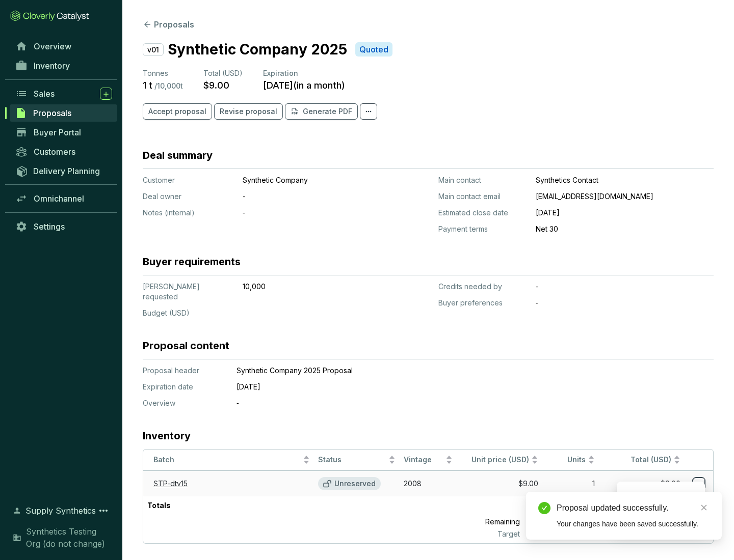 The image size is (734, 560). Describe the element at coordinates (355, 484) in the screenshot. I see `p: Unreserved` at that location.